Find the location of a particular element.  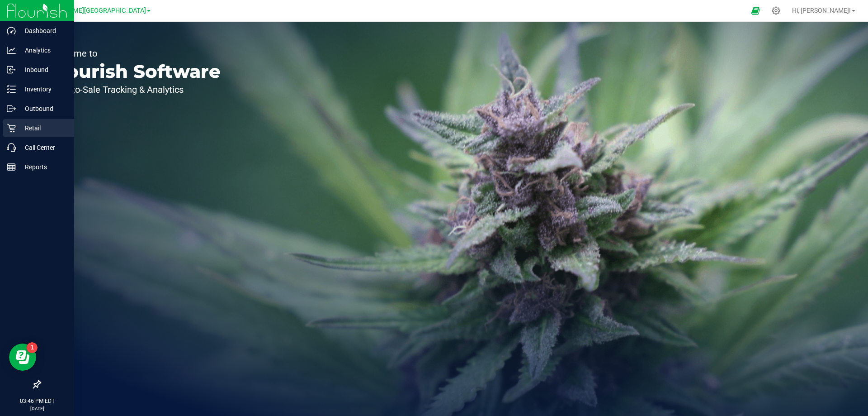

p: Flourish Software is located at coordinates (135, 72).